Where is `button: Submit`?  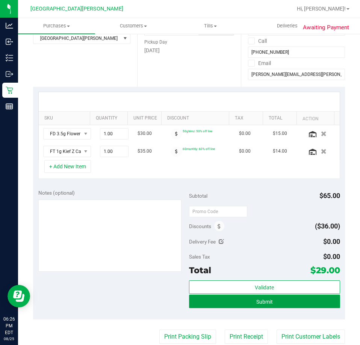 button: Submit is located at coordinates (264, 301).